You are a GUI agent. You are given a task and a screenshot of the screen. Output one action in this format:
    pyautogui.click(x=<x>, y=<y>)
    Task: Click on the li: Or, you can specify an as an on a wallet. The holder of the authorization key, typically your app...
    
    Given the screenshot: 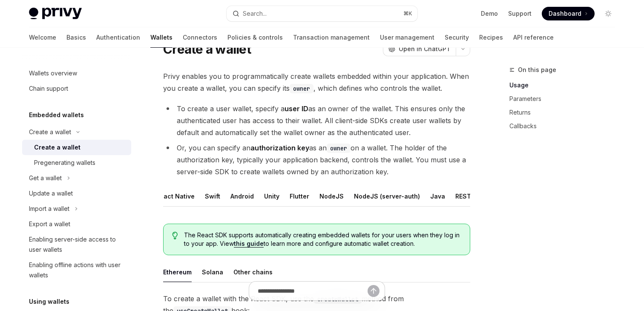 What is the action you would take?
    pyautogui.click(x=316, y=160)
    